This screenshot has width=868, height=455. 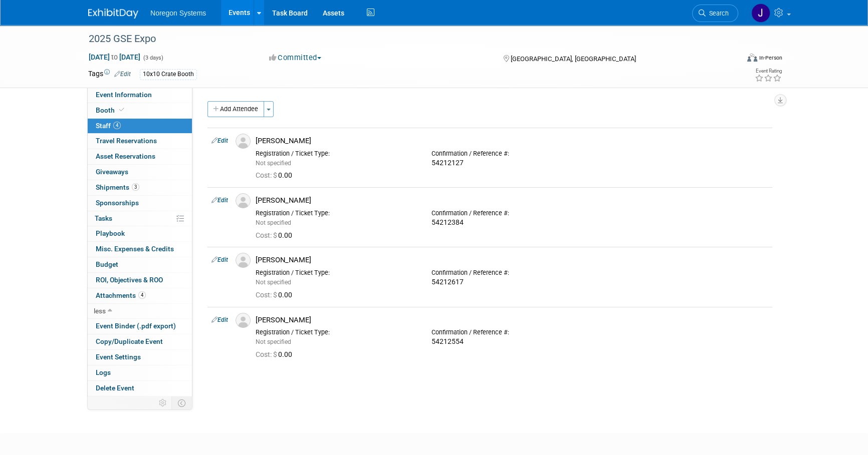 What do you see at coordinates (140, 358) in the screenshot?
I see `a: Event Settings` at bounding box center [140, 358].